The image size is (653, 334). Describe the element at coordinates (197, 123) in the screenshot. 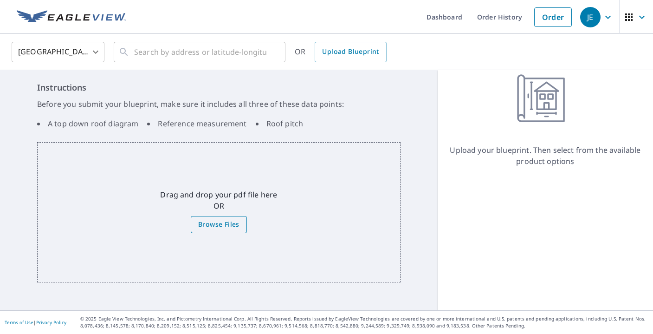

I see `li: Reference measurement` at that location.